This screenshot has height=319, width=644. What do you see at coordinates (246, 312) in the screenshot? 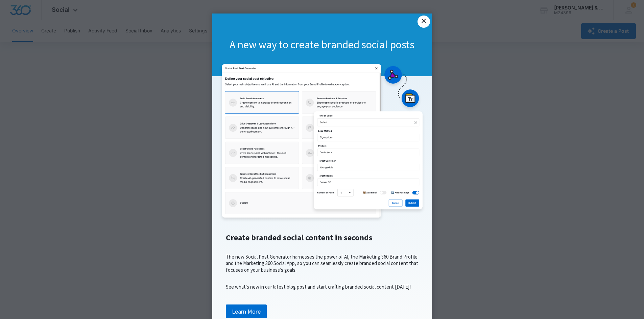
I see `a: Learn More` at bounding box center [246, 312].